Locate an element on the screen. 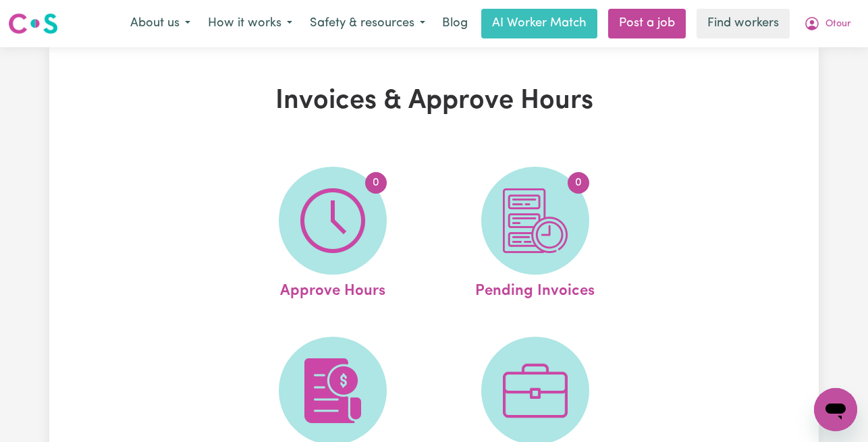  button: Safety & resources is located at coordinates (368, 24).